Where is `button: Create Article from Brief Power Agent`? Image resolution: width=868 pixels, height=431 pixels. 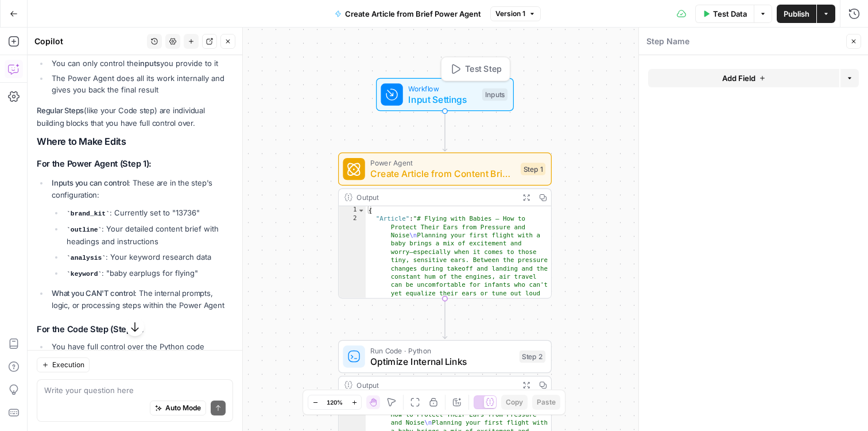 button: Create Article from Brief Power Agent is located at coordinates (408, 13).